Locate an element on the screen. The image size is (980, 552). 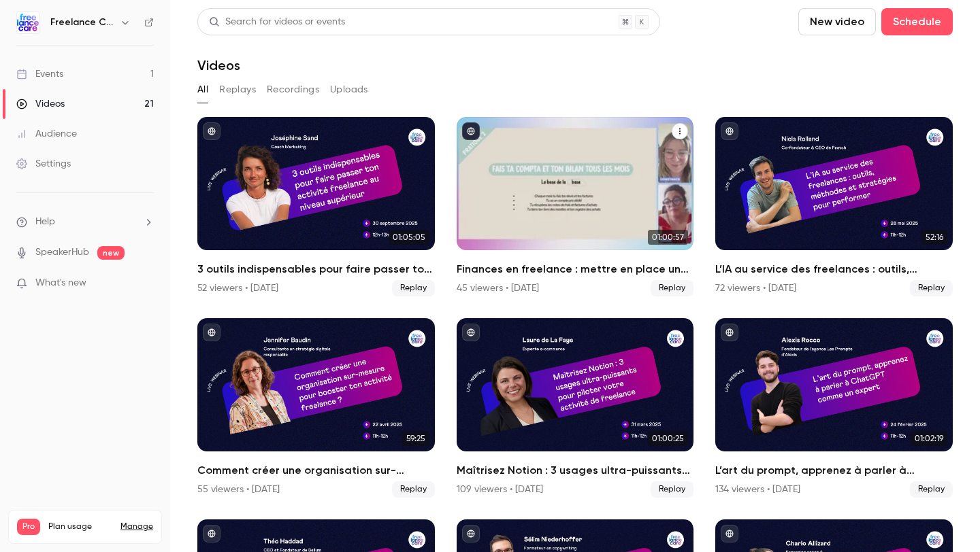
h1: Videos is located at coordinates (219, 66).